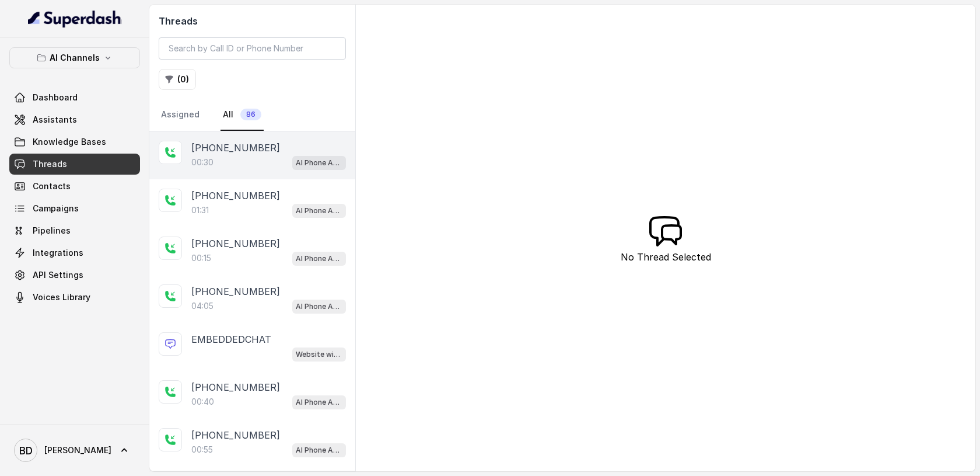 The height and width of the screenshot is (476, 980). I want to click on a: Pipelines, so click(75, 231).